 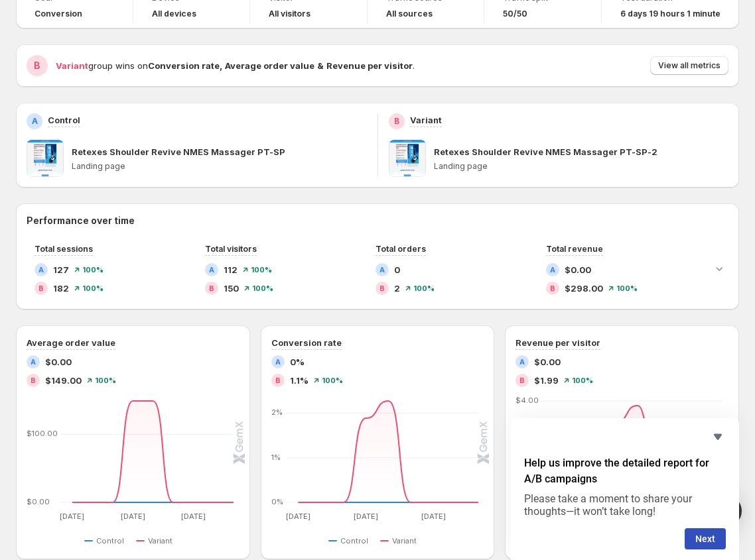 I want to click on h4: All visitors, so click(x=289, y=14).